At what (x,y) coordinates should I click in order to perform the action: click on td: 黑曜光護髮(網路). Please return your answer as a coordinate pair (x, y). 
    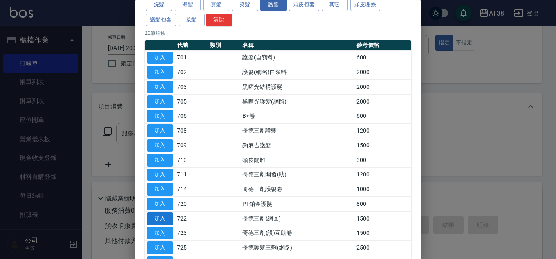
    Looking at the image, I should click on (297, 102).